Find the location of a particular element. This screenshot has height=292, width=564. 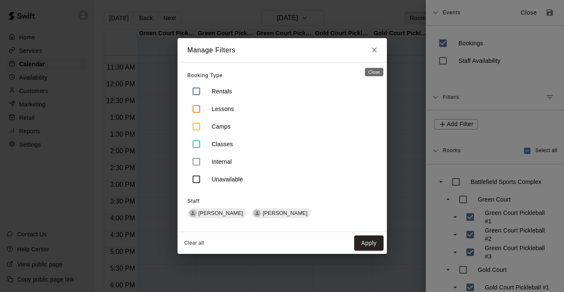

button: Apply is located at coordinates (369, 243).